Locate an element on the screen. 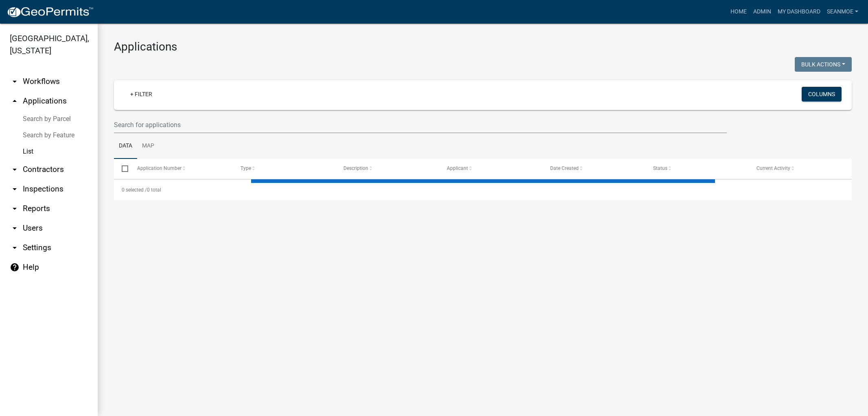 The height and width of the screenshot is (416, 868). a: My Dashboard is located at coordinates (799, 12).